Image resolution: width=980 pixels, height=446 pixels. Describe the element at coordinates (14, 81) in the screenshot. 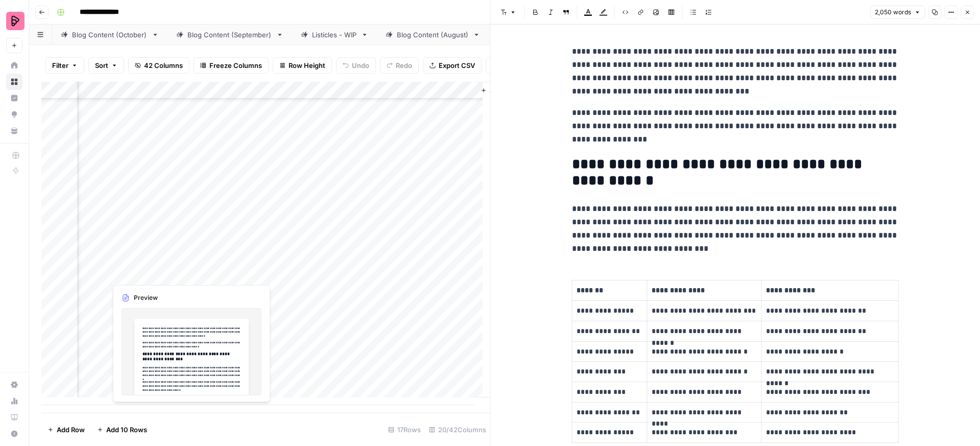

I see `a: Browse` at that location.